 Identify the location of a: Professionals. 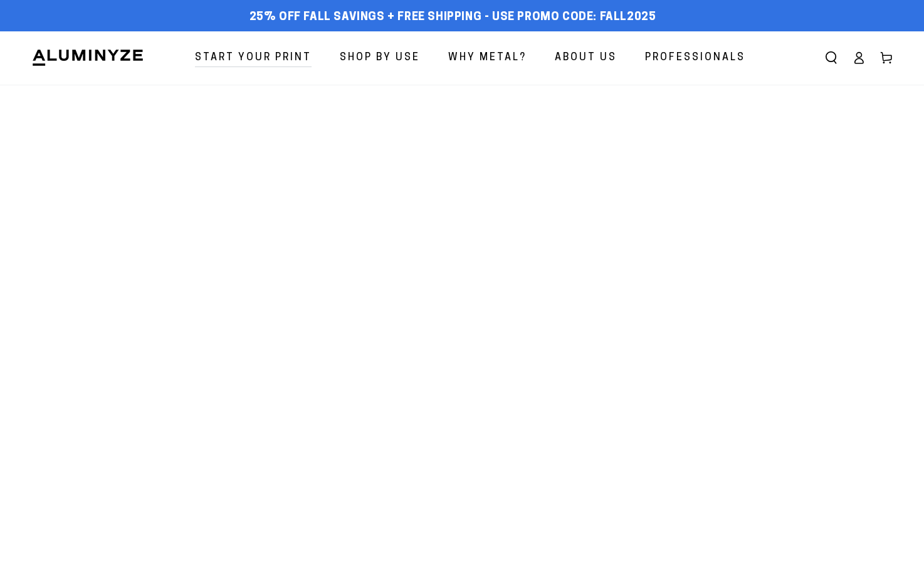
(695, 58).